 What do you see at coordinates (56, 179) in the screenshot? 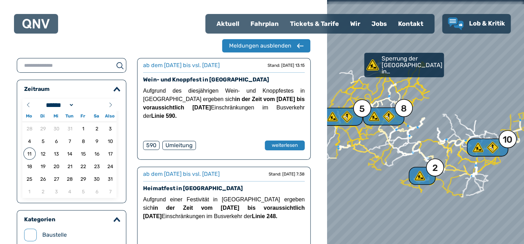
I see `span: 27.08.2025` at bounding box center [56, 179].